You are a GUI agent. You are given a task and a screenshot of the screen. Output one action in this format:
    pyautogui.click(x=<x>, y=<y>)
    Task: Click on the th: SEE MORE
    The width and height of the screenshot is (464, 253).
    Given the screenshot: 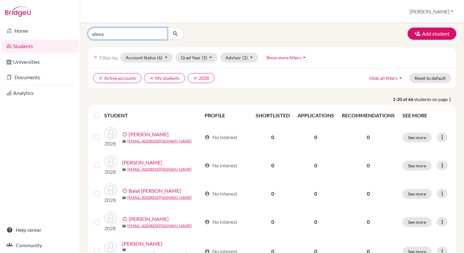 What is the action you would take?
    pyautogui.click(x=426, y=115)
    